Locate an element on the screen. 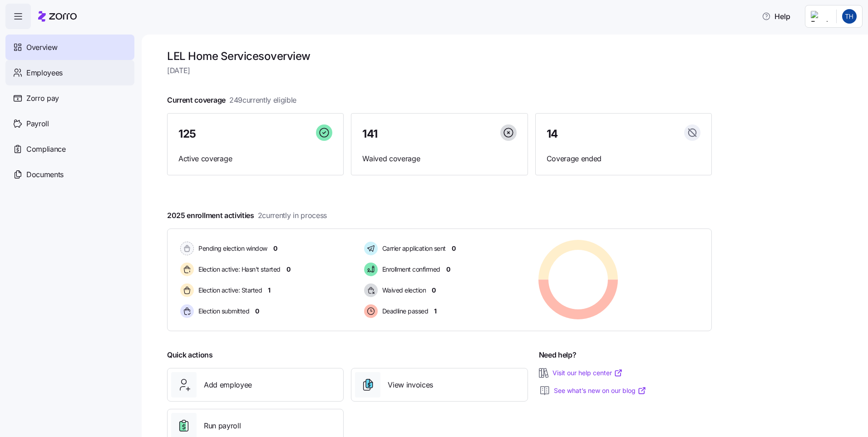 The width and height of the screenshot is (868, 437). span: 125 is located at coordinates (187, 134).